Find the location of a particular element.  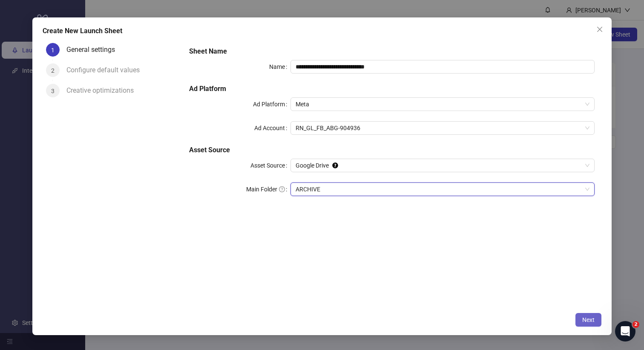

span: 3 is located at coordinates (53, 91).